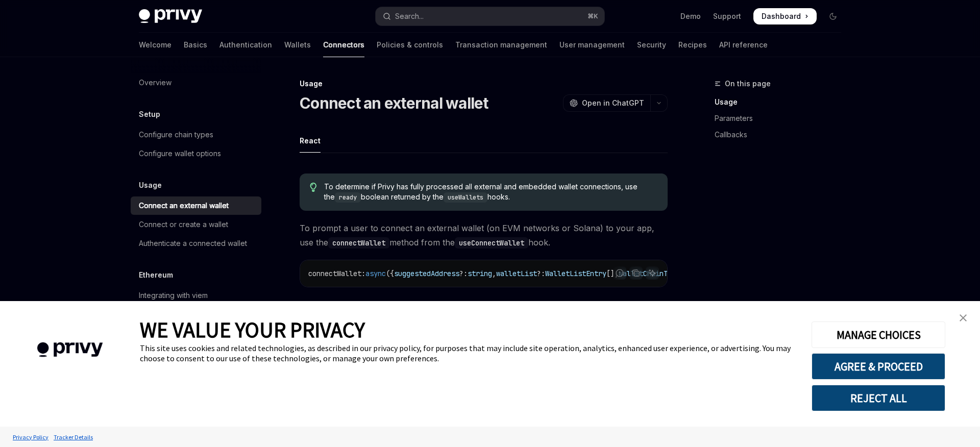 Image resolution: width=980 pixels, height=447 pixels. I want to click on div: Connect an external wallet, so click(184, 206).